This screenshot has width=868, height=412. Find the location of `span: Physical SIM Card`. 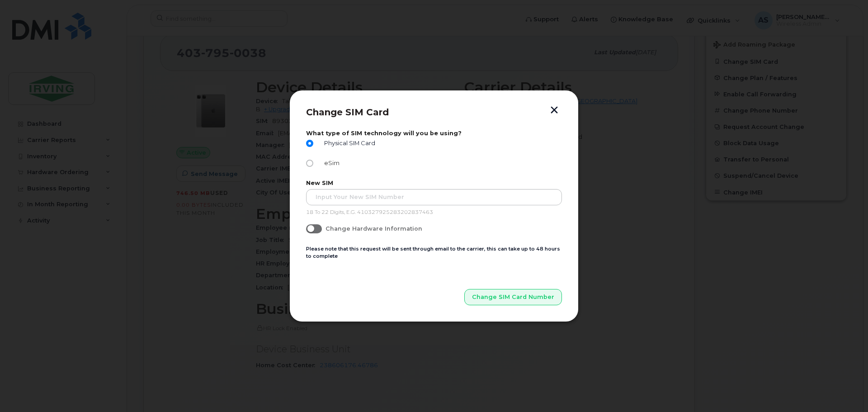

span: Physical SIM Card is located at coordinates (348, 143).